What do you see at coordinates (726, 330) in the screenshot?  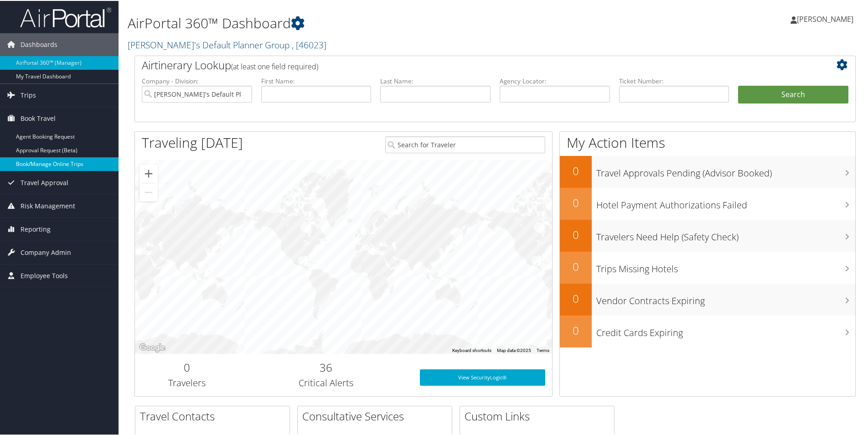 I see `h3: Credit Cards Expiring` at bounding box center [726, 330].